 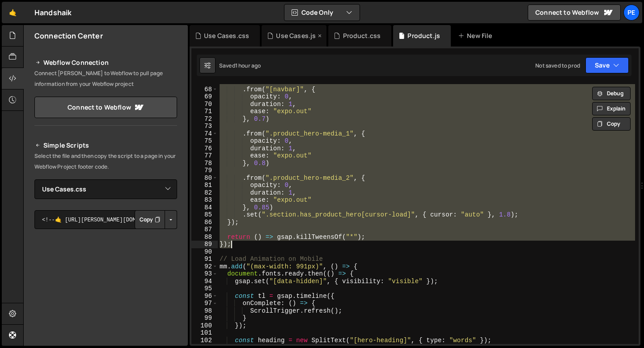 I want to click on div: 98, so click(x=205, y=311).